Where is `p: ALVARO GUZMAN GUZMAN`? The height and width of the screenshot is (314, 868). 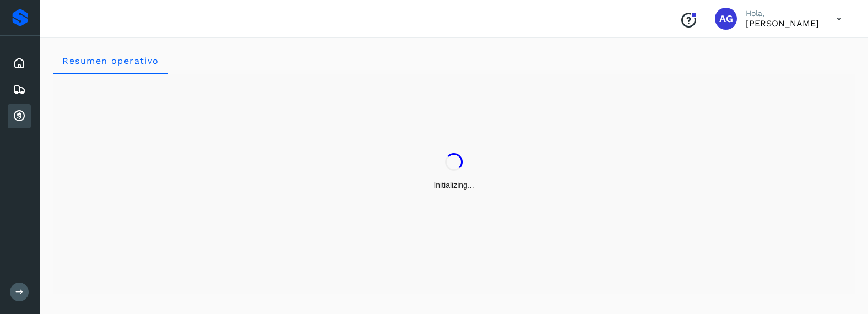 p: ALVARO GUZMAN GUZMAN is located at coordinates (782, 23).